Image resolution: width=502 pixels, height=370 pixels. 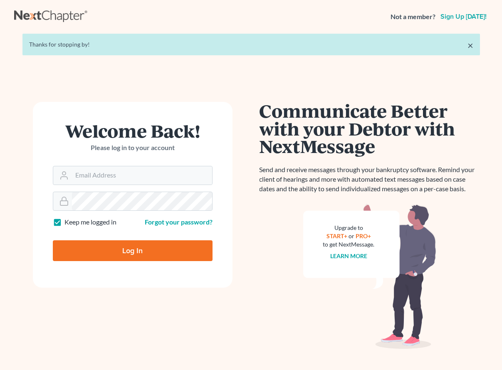 What do you see at coordinates (348, 256) in the screenshot?
I see `a: Learn more` at bounding box center [348, 256].